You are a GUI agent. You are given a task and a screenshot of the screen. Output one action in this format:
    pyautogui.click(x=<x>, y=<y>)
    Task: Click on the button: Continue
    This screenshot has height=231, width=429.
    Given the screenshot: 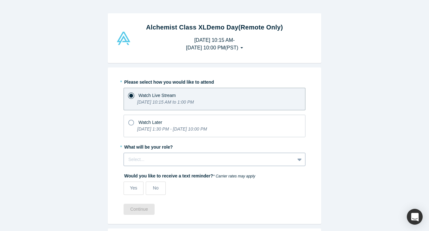 What is the action you would take?
    pyautogui.click(x=139, y=209)
    